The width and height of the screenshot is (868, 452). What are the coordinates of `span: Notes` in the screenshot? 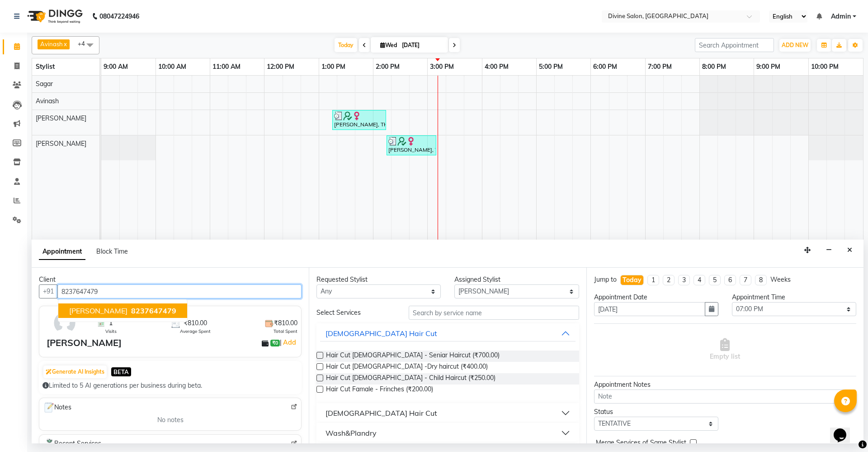 It's located at (57, 407).